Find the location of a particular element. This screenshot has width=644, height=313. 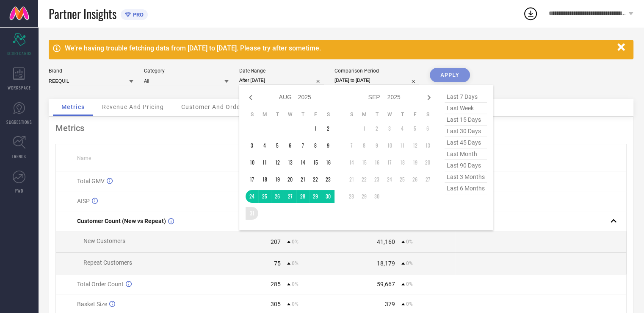

td: Thu Aug 07 2025 is located at coordinates (302, 146).